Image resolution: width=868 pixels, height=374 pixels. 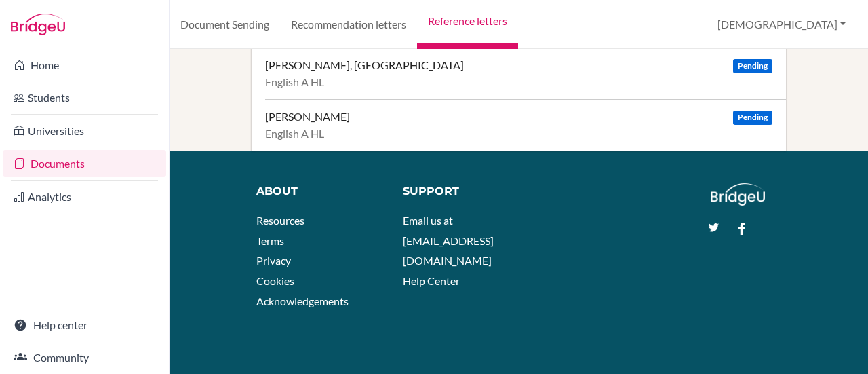 I want to click on a: Help center, so click(x=84, y=324).